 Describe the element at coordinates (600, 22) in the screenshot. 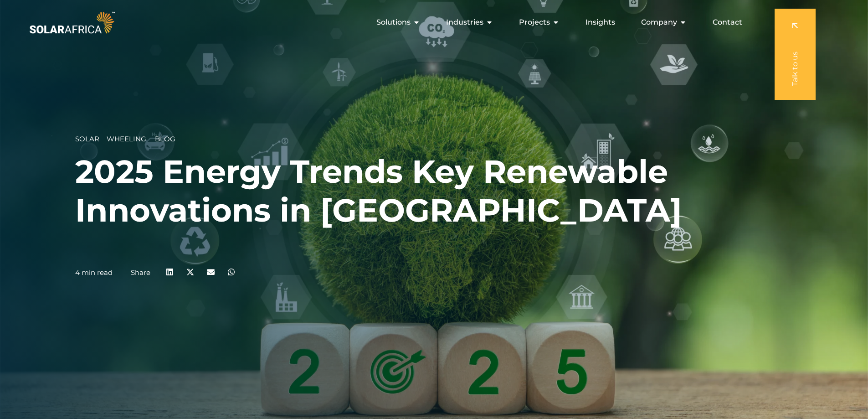

I see `span: Insights` at that location.